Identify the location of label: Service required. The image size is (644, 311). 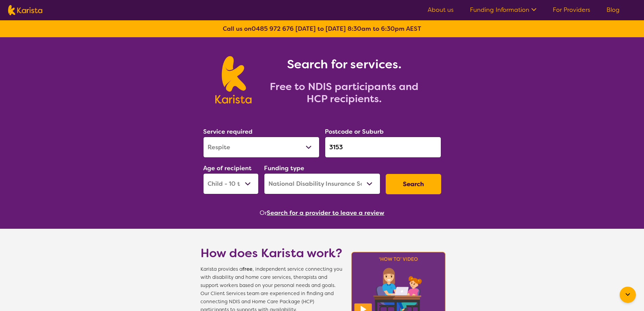
(228, 132).